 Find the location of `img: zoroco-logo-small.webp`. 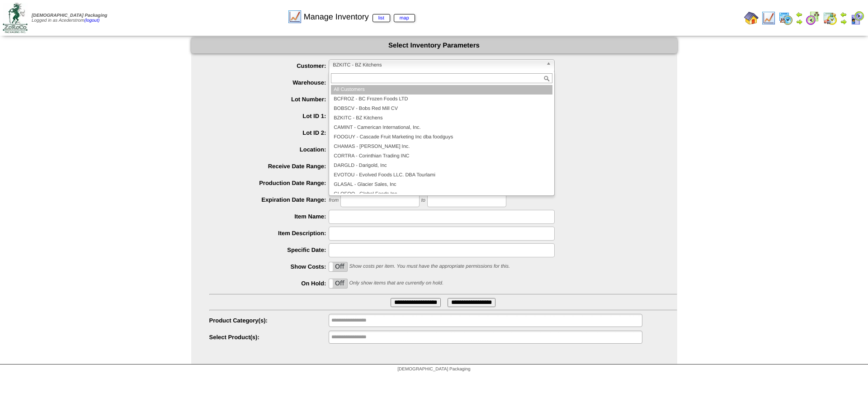

img: zoroco-logo-small.webp is located at coordinates (15, 18).